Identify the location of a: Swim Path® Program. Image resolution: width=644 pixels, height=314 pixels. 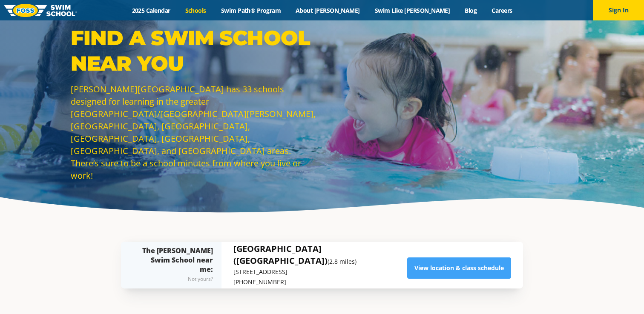
(250, 10).